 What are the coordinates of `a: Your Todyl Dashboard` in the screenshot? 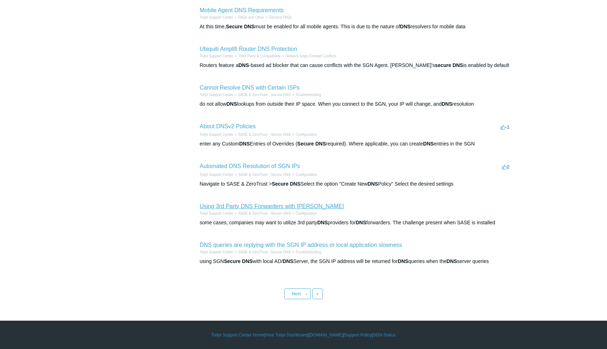 It's located at (286, 335).